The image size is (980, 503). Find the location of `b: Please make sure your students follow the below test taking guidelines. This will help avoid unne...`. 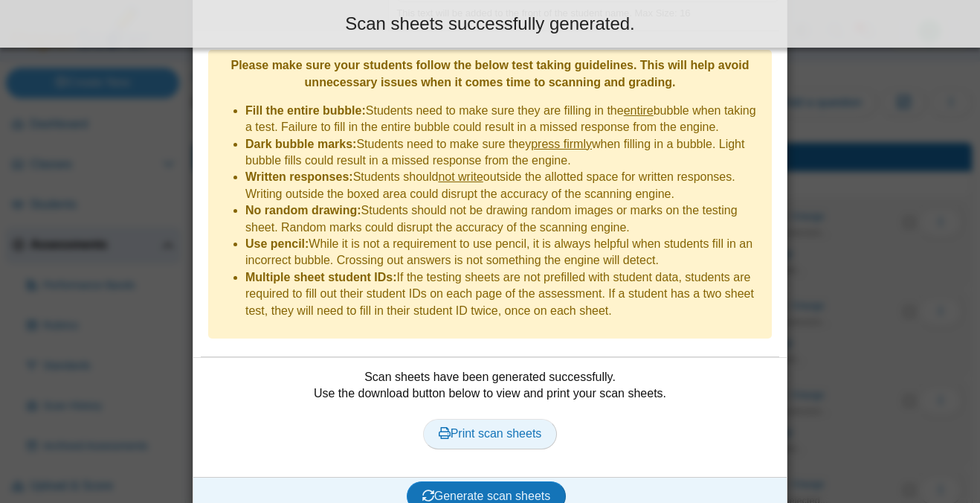

b: Please make sure your students follow the below test taking guidelines. This will help avoid unne... is located at coordinates (490, 73).